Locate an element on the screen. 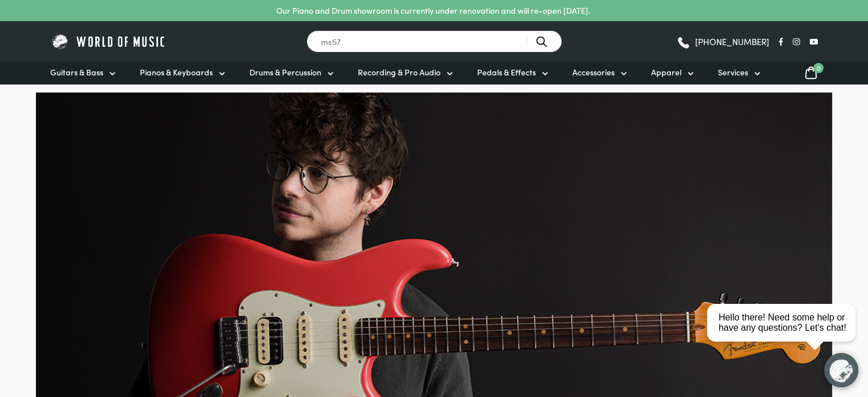 The width and height of the screenshot is (868, 397). span: Accessories is located at coordinates (594, 72).